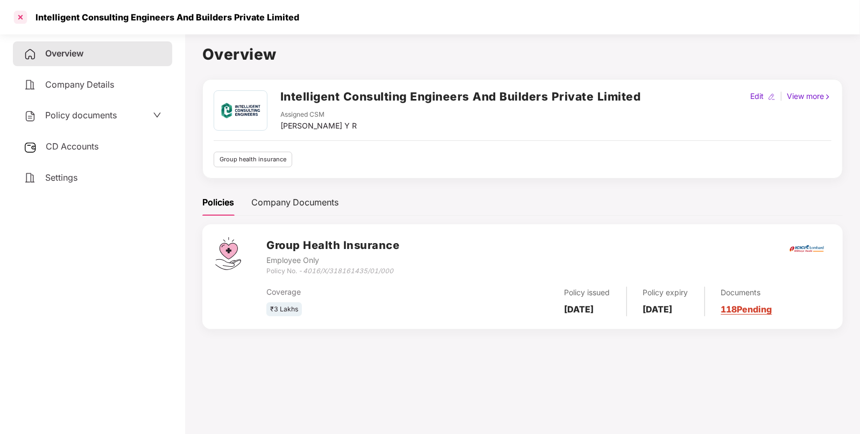 The height and width of the screenshot is (434, 860). What do you see at coordinates (218, 202) in the screenshot?
I see `div: Policies` at bounding box center [218, 202].